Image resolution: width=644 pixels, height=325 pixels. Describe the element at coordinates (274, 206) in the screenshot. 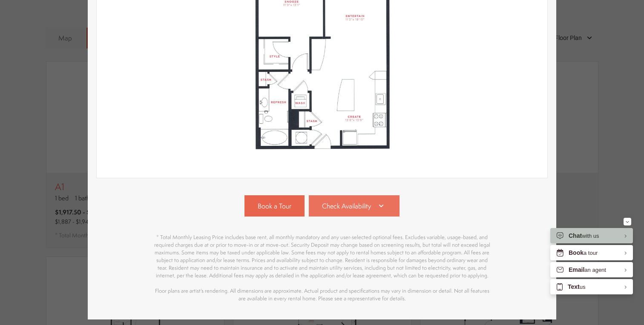

I see `span: Book a Tour` at that location.